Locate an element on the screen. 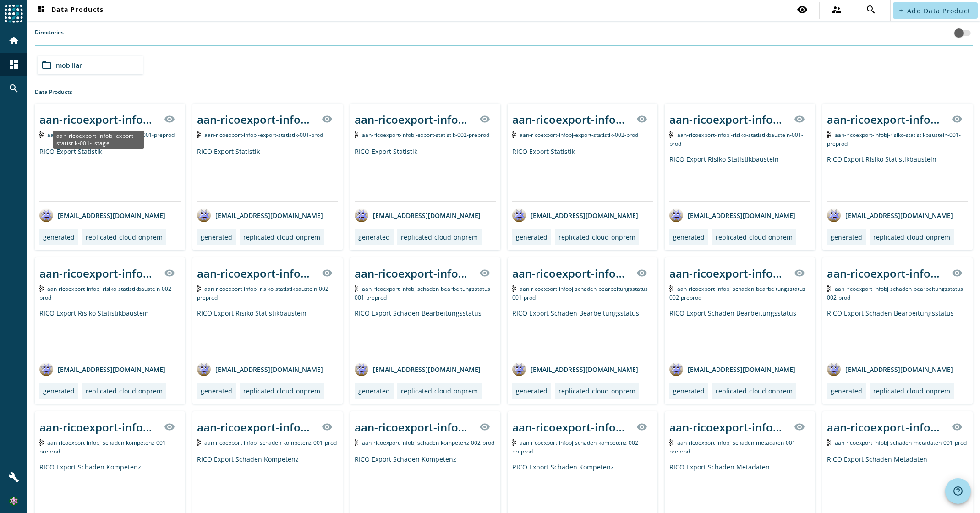  img: Kafka Topic: aan-ricoexport-infobj-schaden-kompetenz-002-prod is located at coordinates (356, 442).